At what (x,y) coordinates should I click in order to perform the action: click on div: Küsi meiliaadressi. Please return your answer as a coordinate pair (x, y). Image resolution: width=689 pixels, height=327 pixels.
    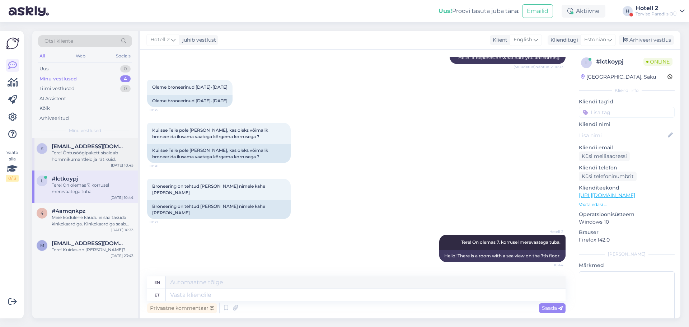
    Looking at the image, I should click on (605, 156).